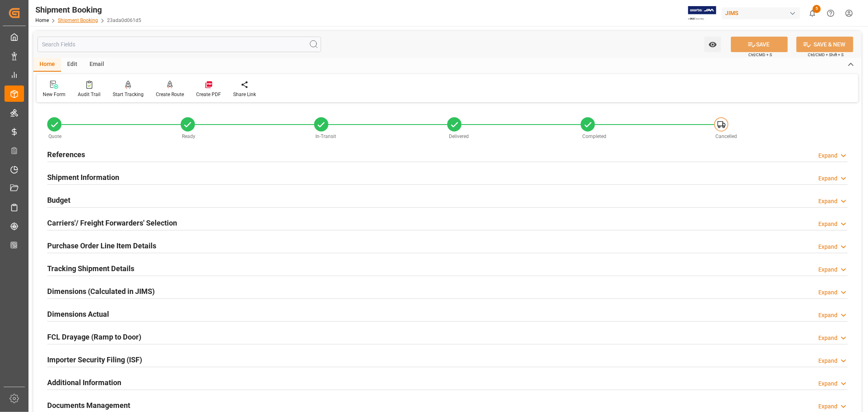 This screenshot has height=412, width=868. What do you see at coordinates (72, 65) in the screenshot?
I see `div: Edit` at bounding box center [72, 65].